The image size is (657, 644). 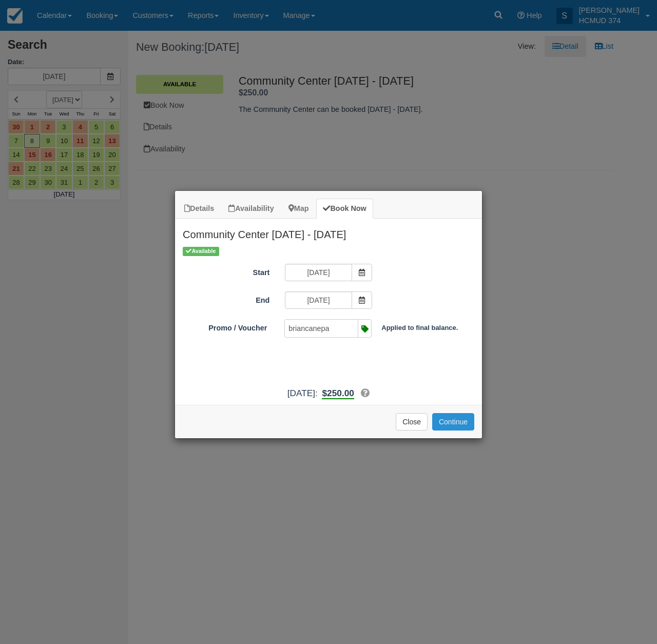 What do you see at coordinates (419, 328) in the screenshot?
I see `b: Applied to final balance.` at bounding box center [419, 328].